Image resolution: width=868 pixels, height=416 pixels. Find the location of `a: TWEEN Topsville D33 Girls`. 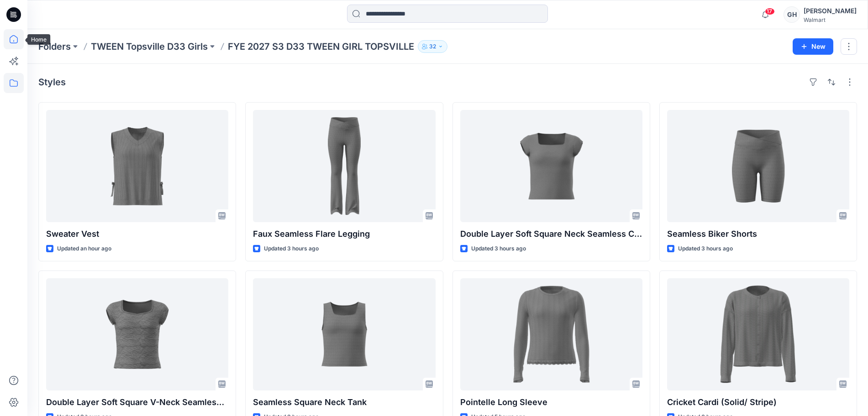

a: TWEEN Topsville D33 Girls is located at coordinates (149, 47).